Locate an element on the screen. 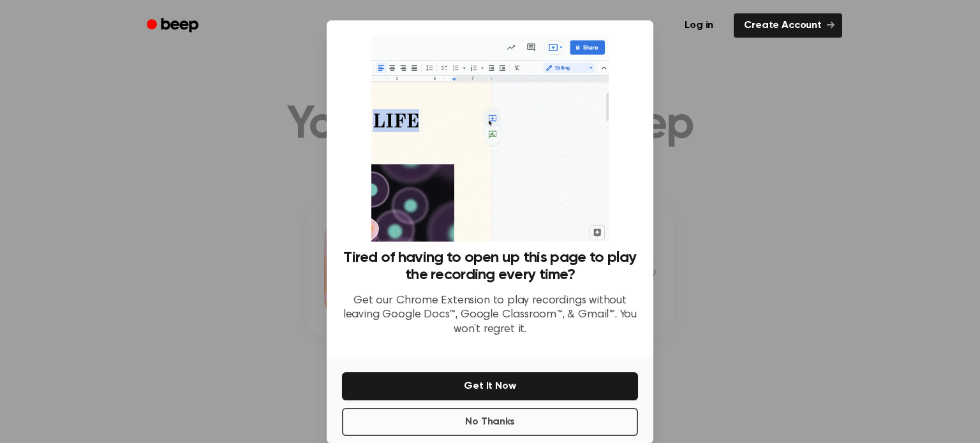 This screenshot has width=980, height=443. a: Beep is located at coordinates (173, 25).